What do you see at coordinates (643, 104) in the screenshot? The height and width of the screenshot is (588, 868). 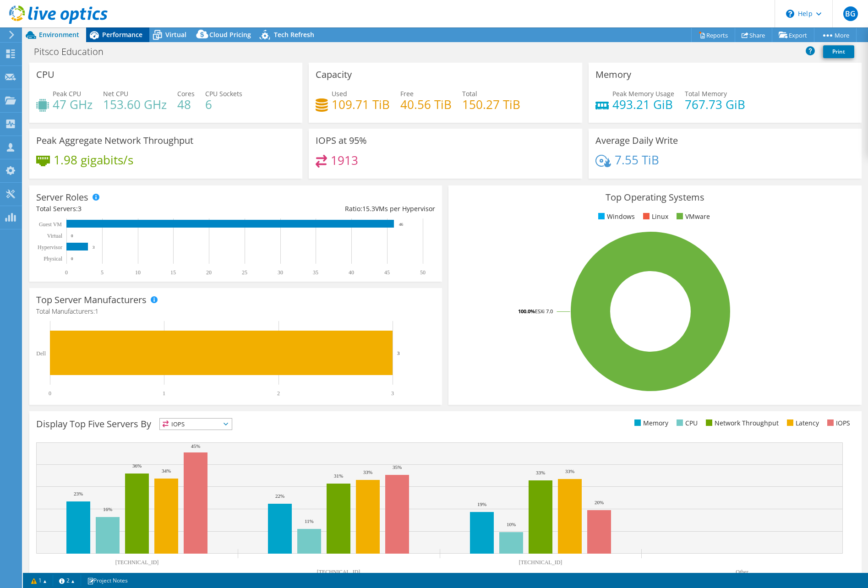 I see `h4: 493.21 GiB` at bounding box center [643, 104].